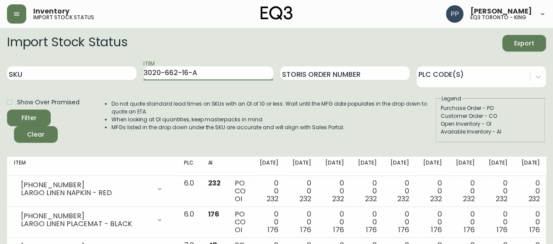 The height and width of the screenshot is (244, 553). I want to click on span: Export, so click(524, 43).